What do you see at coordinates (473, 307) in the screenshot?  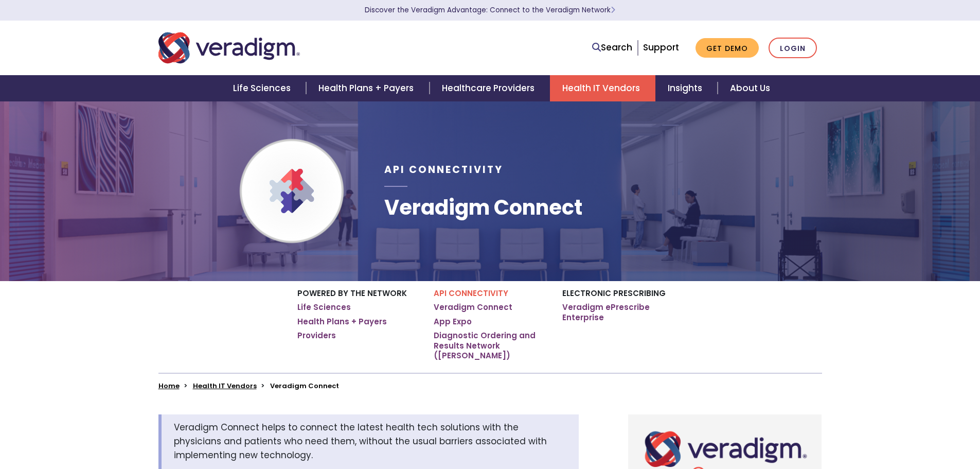 I see `a: Veradigm Connect` at bounding box center [473, 307].